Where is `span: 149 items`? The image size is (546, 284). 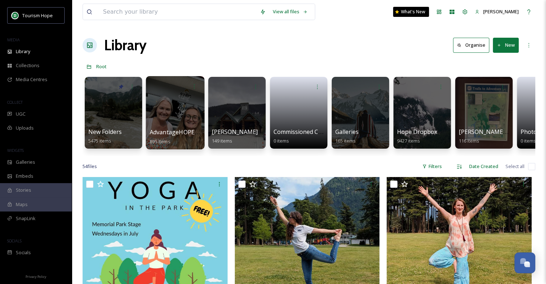
span: 149 items is located at coordinates (222, 141).